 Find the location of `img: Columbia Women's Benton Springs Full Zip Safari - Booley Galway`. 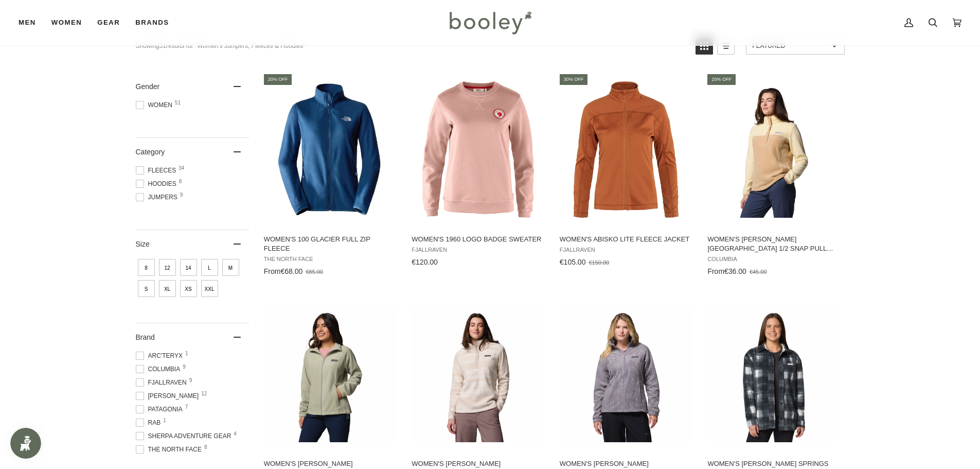

img: Columbia Women's Benton Springs Full Zip Safari - Booley Galway is located at coordinates (330, 374).